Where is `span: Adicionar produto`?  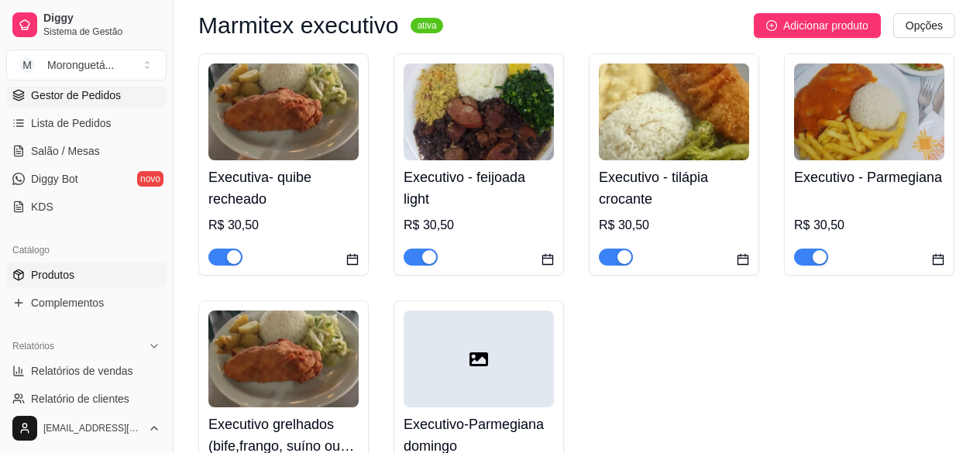
span: Adicionar produto is located at coordinates (826, 25).